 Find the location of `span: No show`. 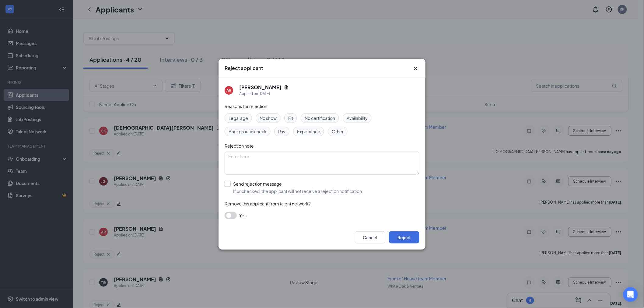

span: No show is located at coordinates (268, 118).